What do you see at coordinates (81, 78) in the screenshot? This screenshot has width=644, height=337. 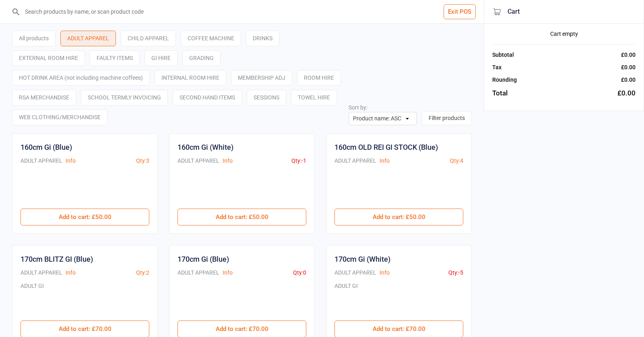 I see `div: HOT DRINK AREA (not including machine coffees)` at bounding box center [81, 78].